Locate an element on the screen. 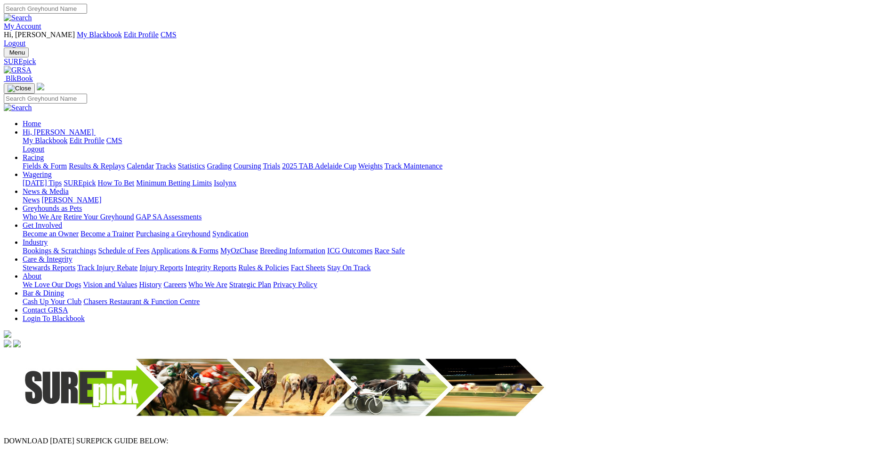  img: GRSA is located at coordinates (17, 70).